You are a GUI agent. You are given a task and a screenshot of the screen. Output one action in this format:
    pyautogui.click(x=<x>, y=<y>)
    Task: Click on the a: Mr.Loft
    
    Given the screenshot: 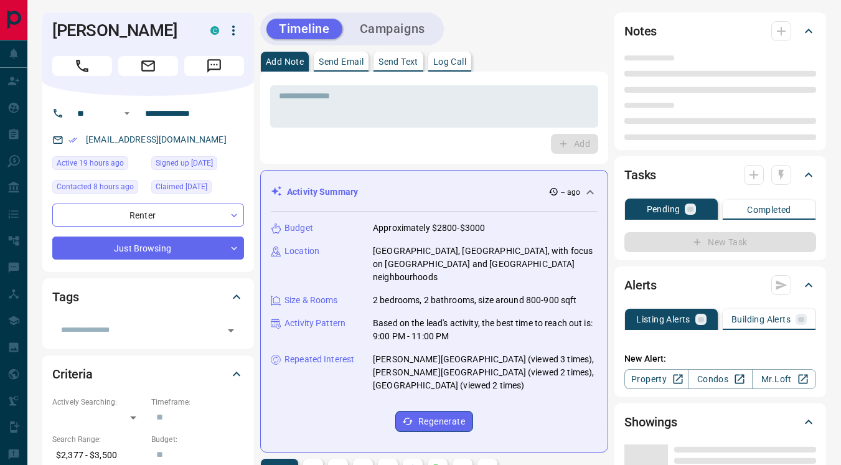 What is the action you would take?
    pyautogui.click(x=784, y=379)
    